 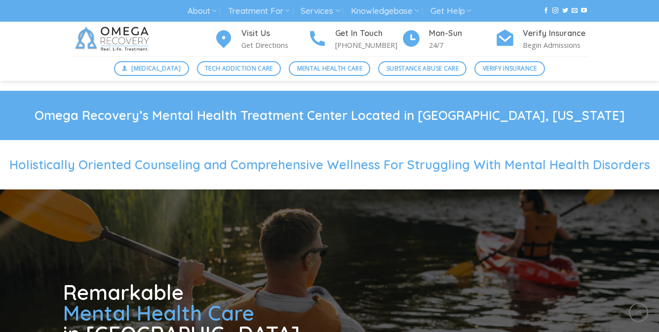 What do you see at coordinates (462, 34) in the screenshot?
I see `h4: Mon-Sun` at bounding box center [462, 34].